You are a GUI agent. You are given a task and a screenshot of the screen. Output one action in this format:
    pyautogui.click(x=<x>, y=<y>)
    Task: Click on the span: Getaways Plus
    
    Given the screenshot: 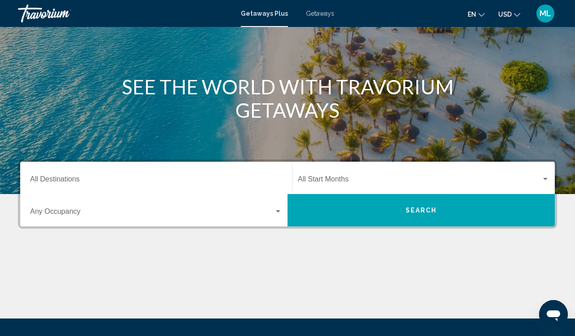 What is the action you would take?
    pyautogui.click(x=264, y=13)
    